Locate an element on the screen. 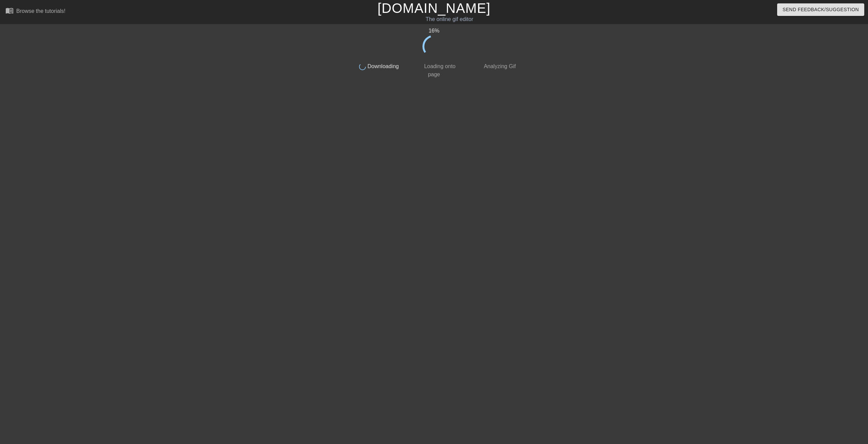 Image resolution: width=868 pixels, height=444 pixels. span: Downloading is located at coordinates (382, 66).